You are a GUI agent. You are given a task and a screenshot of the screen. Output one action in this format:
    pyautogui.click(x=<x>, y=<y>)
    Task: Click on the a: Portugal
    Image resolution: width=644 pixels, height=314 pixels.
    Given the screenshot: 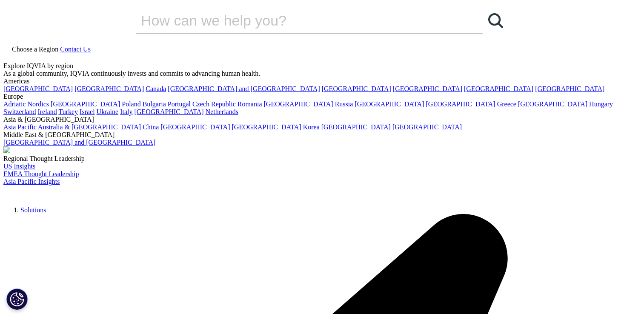 What is the action you would take?
    pyautogui.click(x=179, y=104)
    